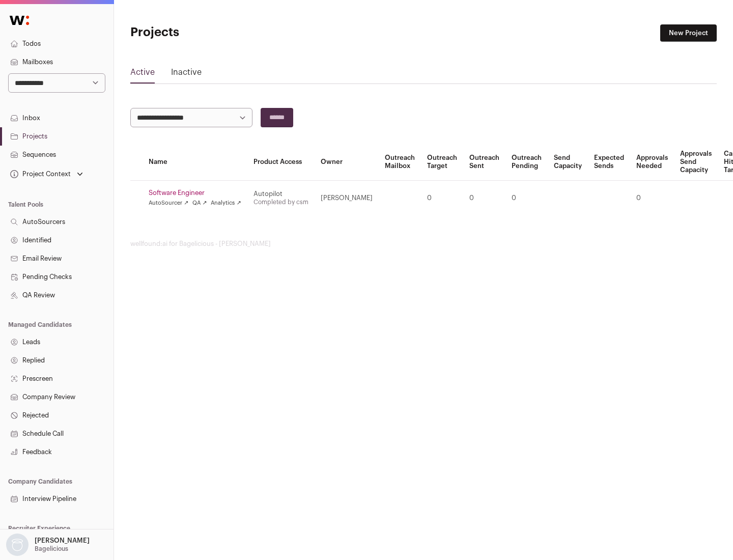 This screenshot has width=733, height=560. Describe the element at coordinates (186, 75) in the screenshot. I see `a: Inactive` at that location.